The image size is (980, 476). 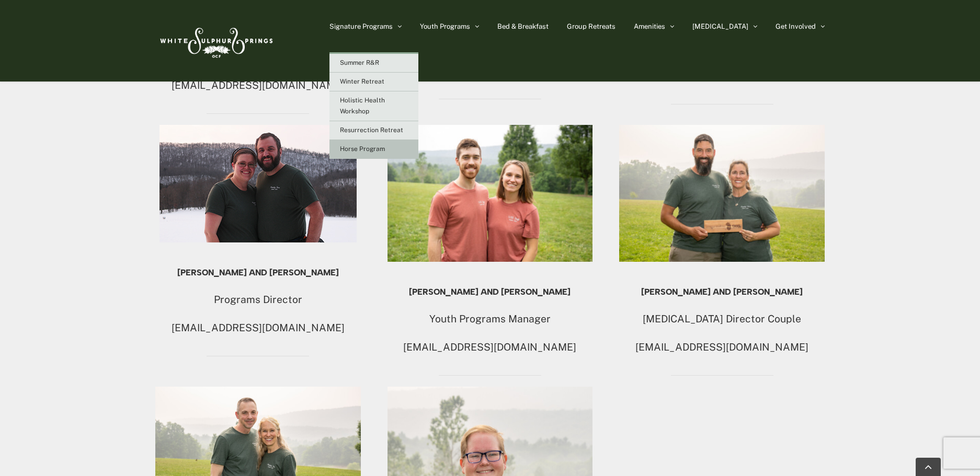 What do you see at coordinates (490, 319) in the screenshot?
I see `p: Youth Programs Manager` at bounding box center [490, 319].